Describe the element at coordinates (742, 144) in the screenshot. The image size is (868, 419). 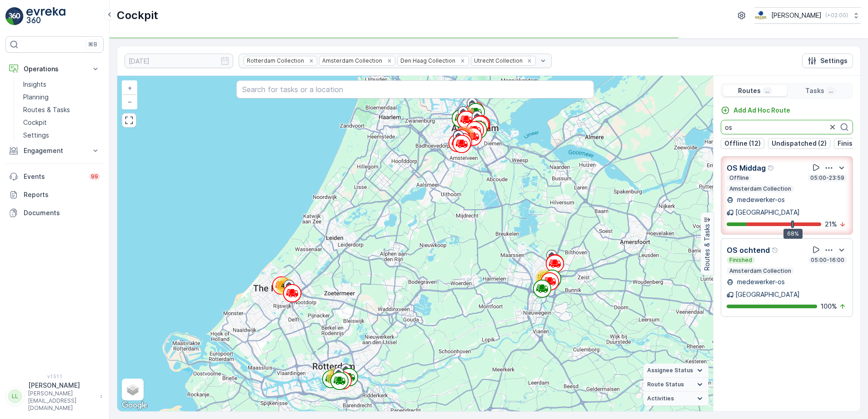
I see `button: Offline (12)` at that location.